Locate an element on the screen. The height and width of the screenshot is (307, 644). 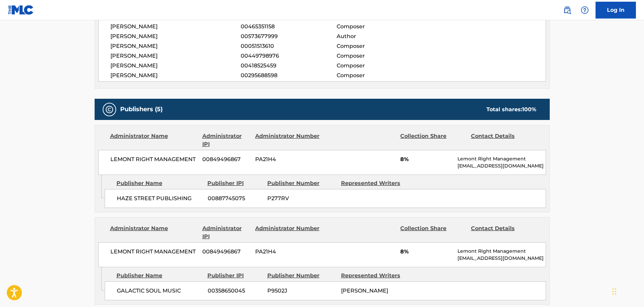
span: 00358650045 is located at coordinates (235, 291).